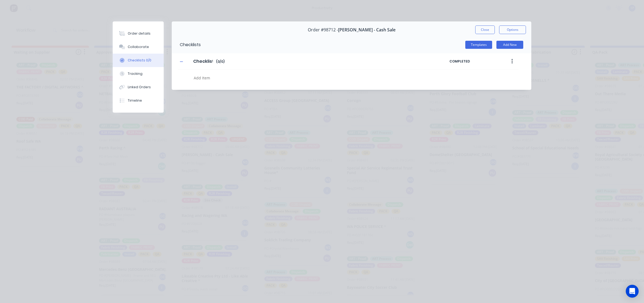 This screenshot has width=644, height=303. I want to click on div: Checklists 0/0, so click(140, 60).